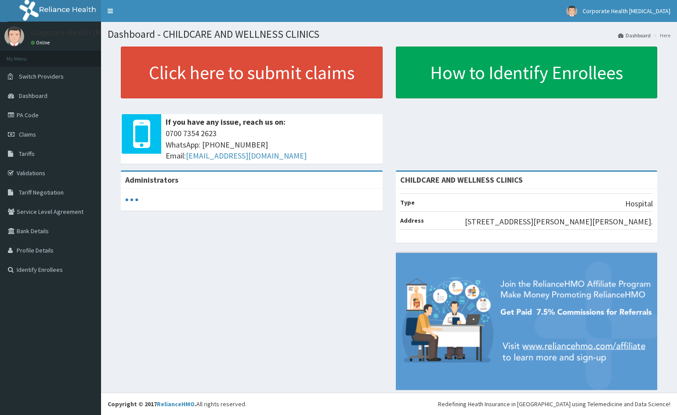  What do you see at coordinates (33, 96) in the screenshot?
I see `span: Dashboard` at bounding box center [33, 96].